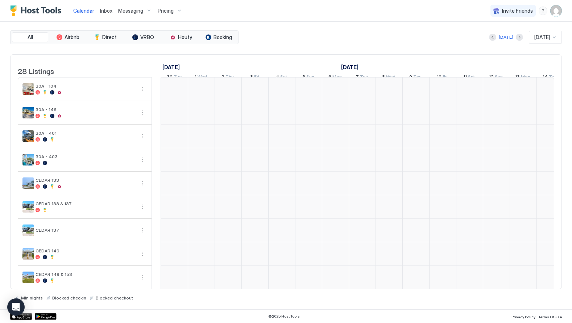 The height and width of the screenshot is (323, 572). I want to click on span: 30A - 401, so click(86, 133).